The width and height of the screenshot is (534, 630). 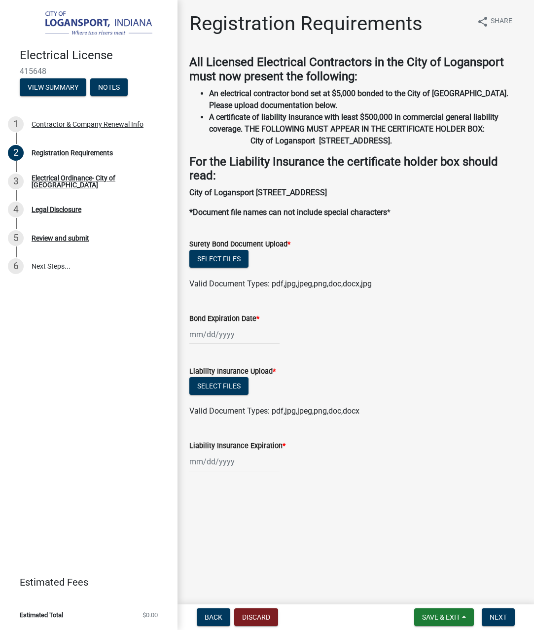 What do you see at coordinates (441, 617) in the screenshot?
I see `span: Save & Exit` at bounding box center [441, 617].